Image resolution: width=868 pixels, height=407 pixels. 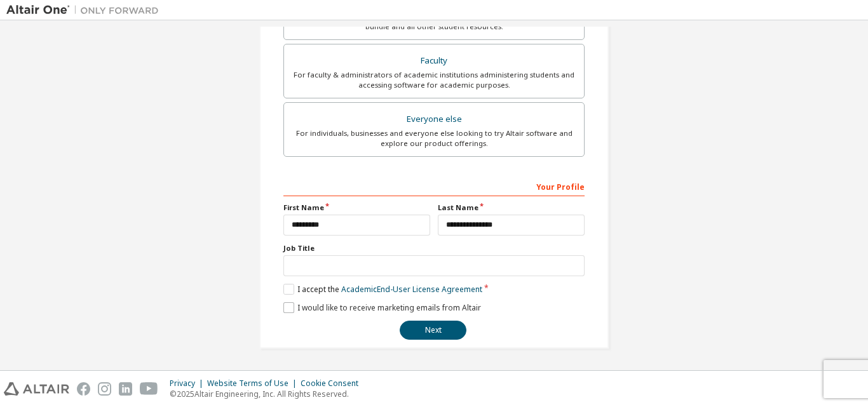 I want to click on div: Website Terms of Use, so click(x=253, y=384).